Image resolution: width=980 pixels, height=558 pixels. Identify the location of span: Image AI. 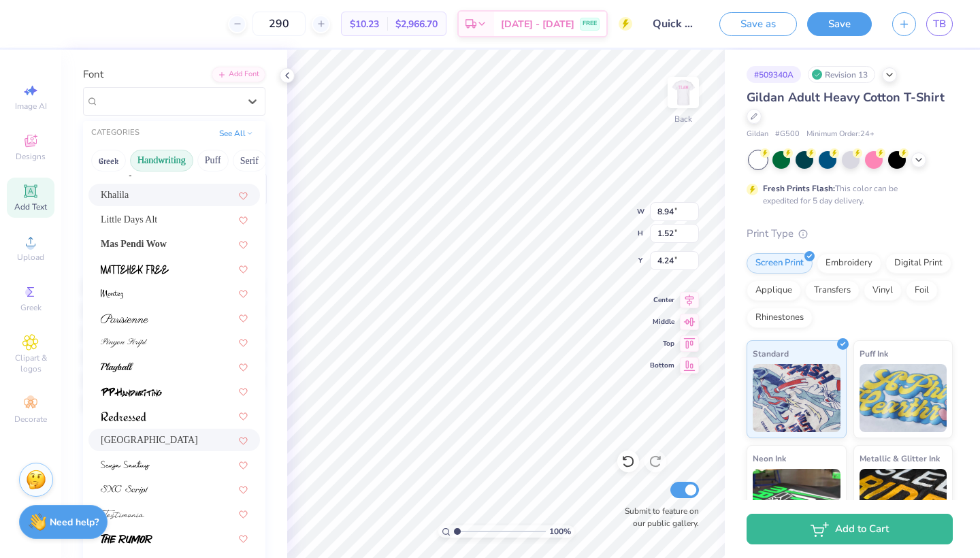
(31, 106).